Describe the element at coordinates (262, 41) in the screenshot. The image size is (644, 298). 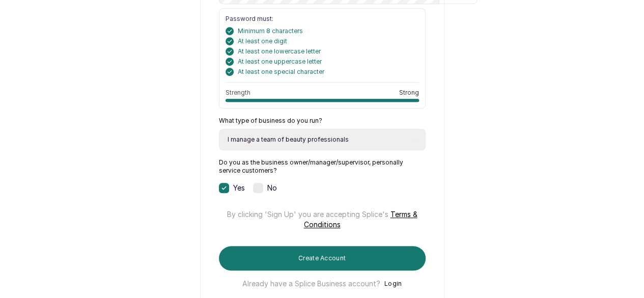
I see `span: At least one digit` at that location.